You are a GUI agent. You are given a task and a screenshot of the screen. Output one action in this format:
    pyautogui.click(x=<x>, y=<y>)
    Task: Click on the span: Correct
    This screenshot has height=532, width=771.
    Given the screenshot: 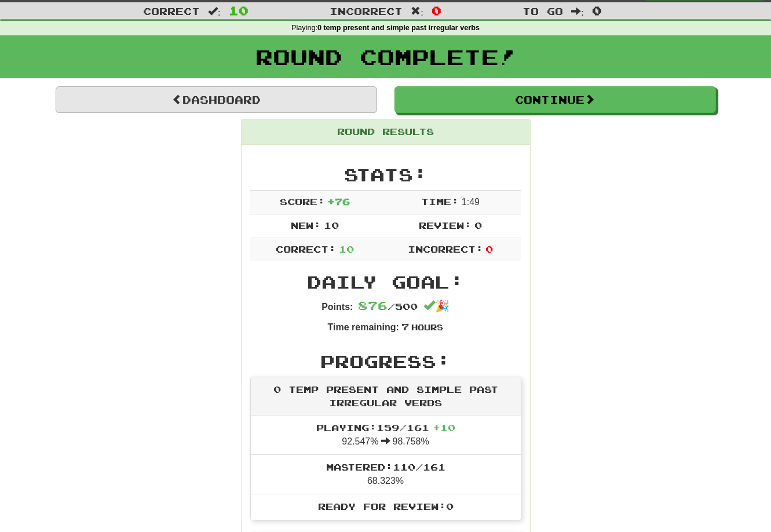 What is the action you would take?
    pyautogui.click(x=172, y=11)
    